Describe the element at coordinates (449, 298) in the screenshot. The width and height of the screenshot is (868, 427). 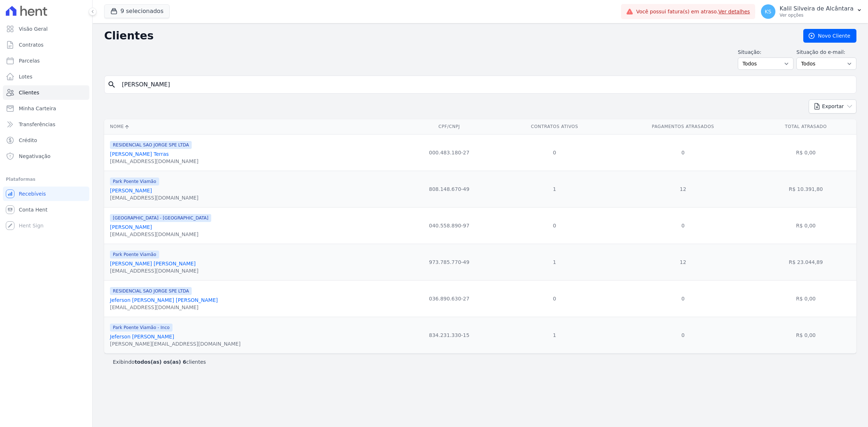
I see `td: 036.890.630-27` at that location.